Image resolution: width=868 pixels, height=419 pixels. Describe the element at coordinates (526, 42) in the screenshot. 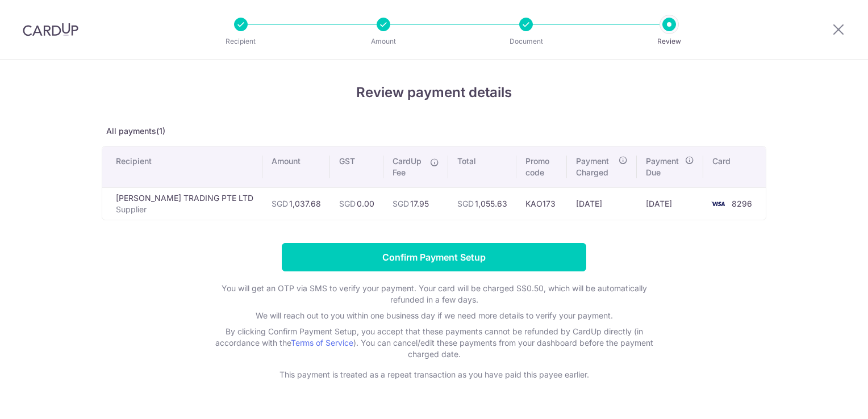

I see `p: Document` at that location.